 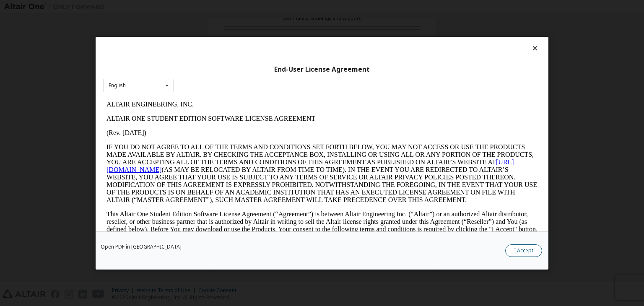 I want to click on p: IF YOU DO NOT AGREE TO ALL OF THE TERMS AND CONDITIONS SET FORTH BELOW, YOU MAY NOT ACCESS OR USE..., so click(x=219, y=76).